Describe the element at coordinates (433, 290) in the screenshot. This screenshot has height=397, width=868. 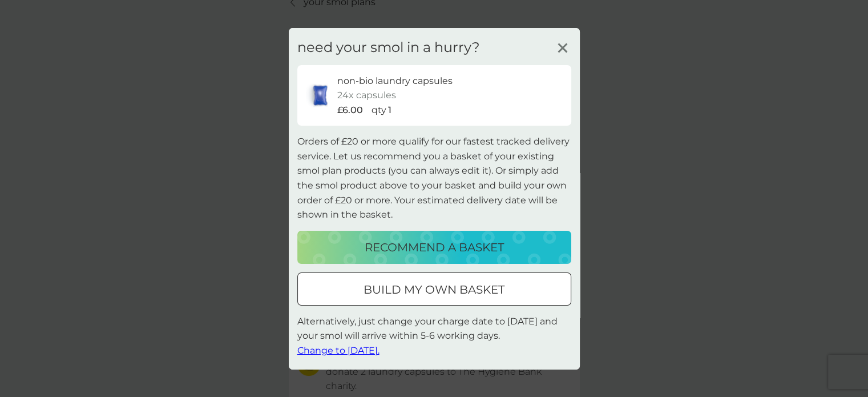
I see `p: build my own basket` at that location.